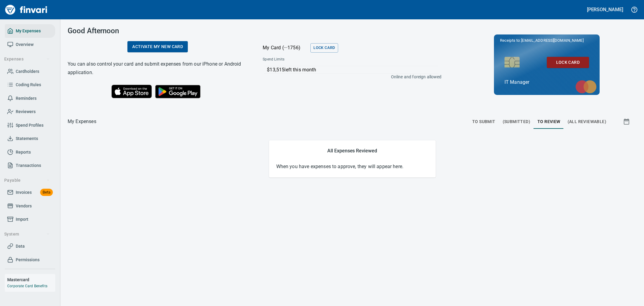  What do you see at coordinates (30, 71) in the screenshot?
I see `a: Cardholders` at bounding box center [30, 71].